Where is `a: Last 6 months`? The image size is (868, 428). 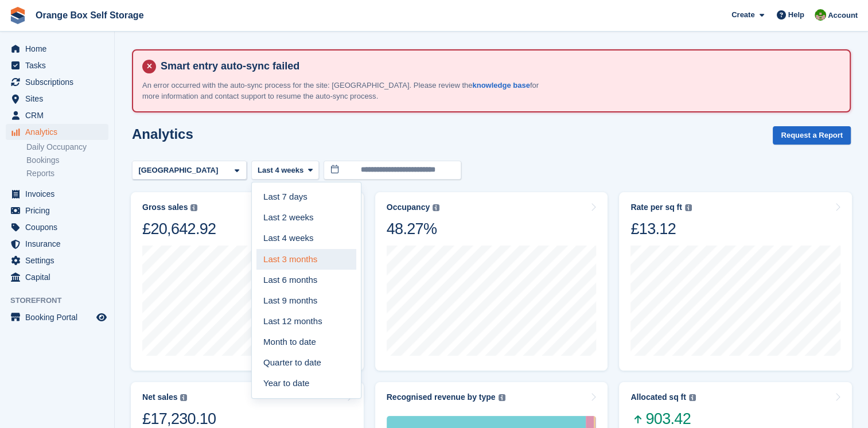
a: Last 6 months is located at coordinates (307, 280).